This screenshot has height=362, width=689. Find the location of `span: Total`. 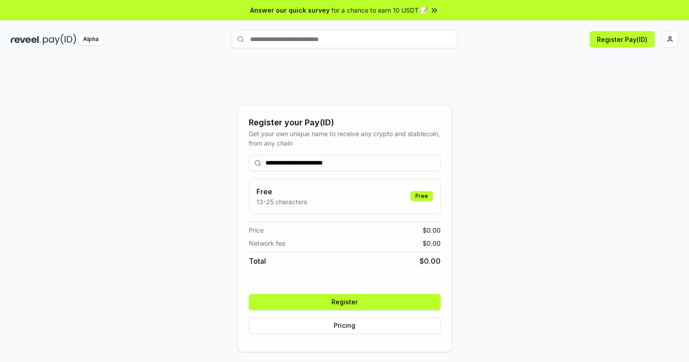

span: Total is located at coordinates (257, 261).